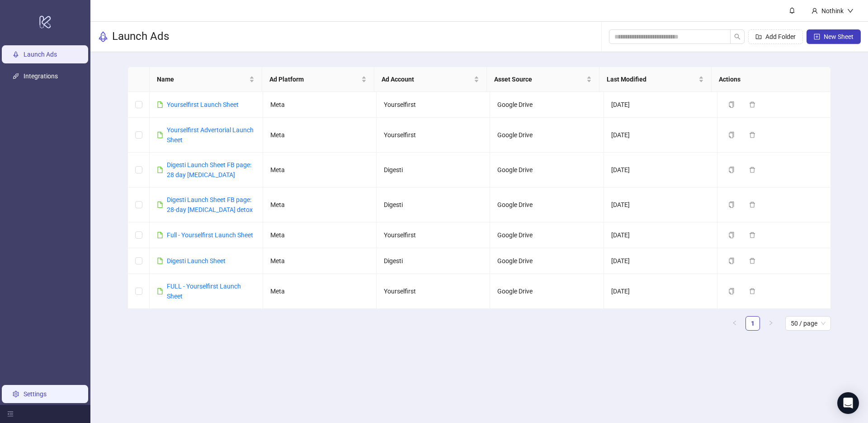 The image size is (868, 423). What do you see at coordinates (40, 54) in the screenshot?
I see `a: Launch Ads` at bounding box center [40, 54].